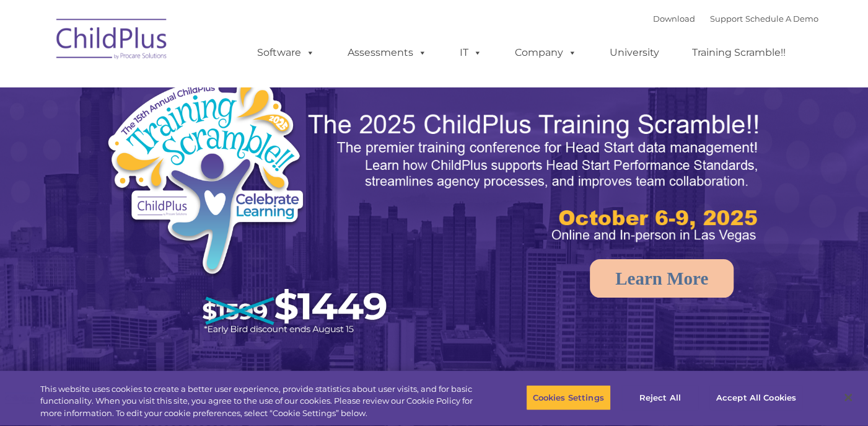 This screenshot has width=868, height=426. Describe the element at coordinates (661, 278) in the screenshot. I see `a: Learn More` at that location.